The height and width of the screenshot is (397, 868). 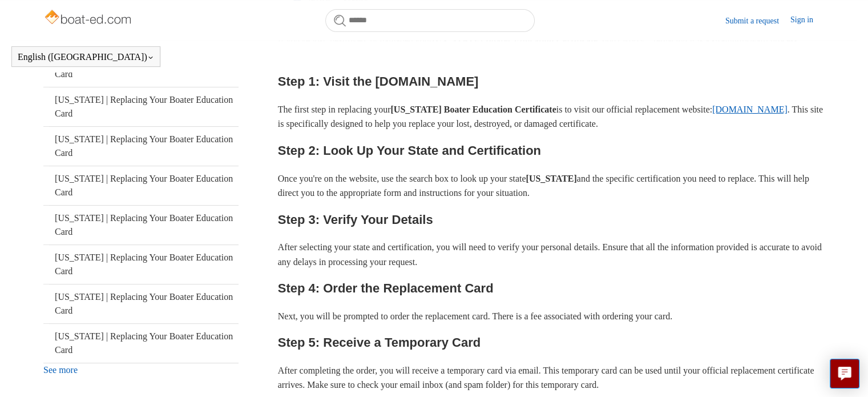 I want to click on p: After completing the order, you will receive a temporary card via email. This temporary card can ..., so click(x=552, y=378).